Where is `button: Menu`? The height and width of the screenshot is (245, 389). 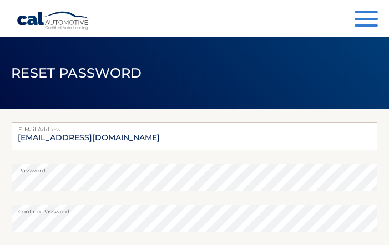
button: Menu is located at coordinates (366, 20).